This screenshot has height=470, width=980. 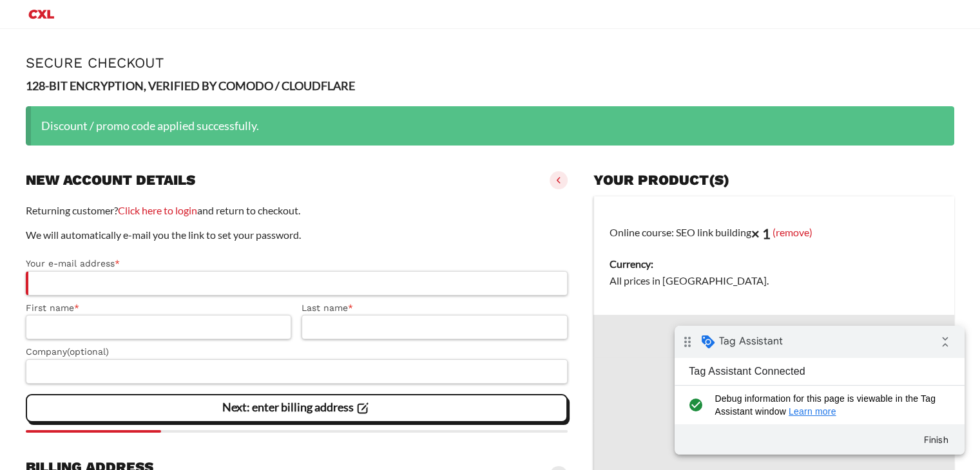 What do you see at coordinates (297, 351) in the screenshot?
I see `label: Company` at bounding box center [297, 351].